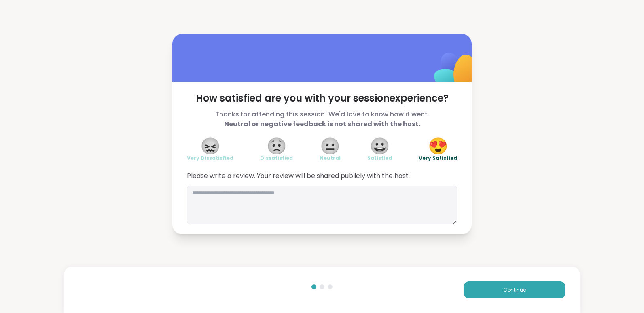 The height and width of the screenshot is (313, 644). Describe the element at coordinates (276, 158) in the screenshot. I see `span: Dissatisfied` at that location.